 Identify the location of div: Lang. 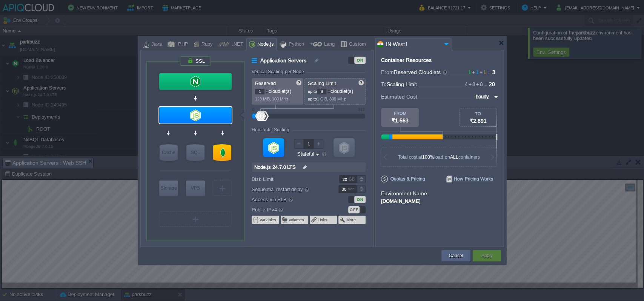
(328, 45).